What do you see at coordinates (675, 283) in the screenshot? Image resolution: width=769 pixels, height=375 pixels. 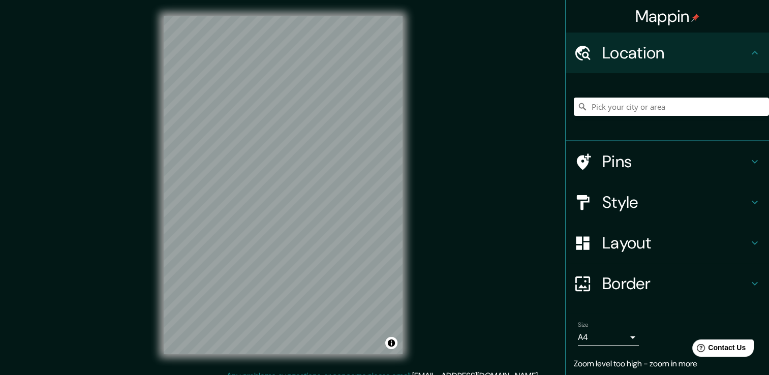 I see `h4: Border` at bounding box center [675, 283].